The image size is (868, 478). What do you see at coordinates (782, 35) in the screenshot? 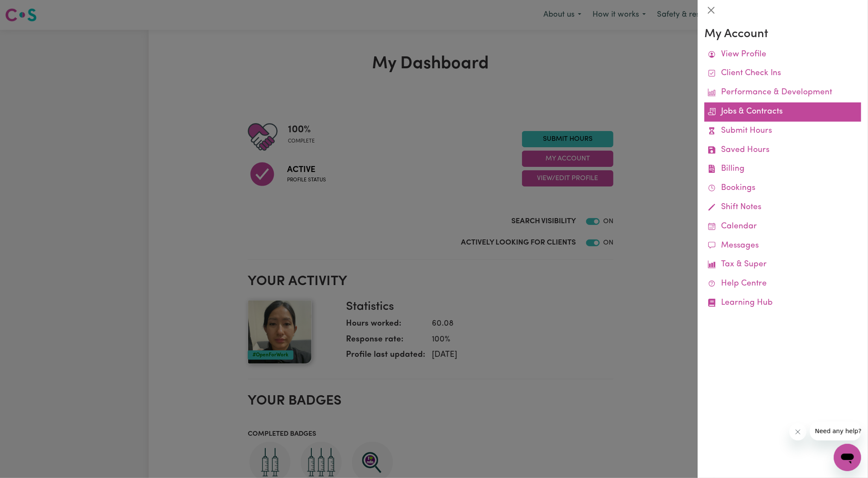
I see `h3: My Account` at bounding box center [782, 35].